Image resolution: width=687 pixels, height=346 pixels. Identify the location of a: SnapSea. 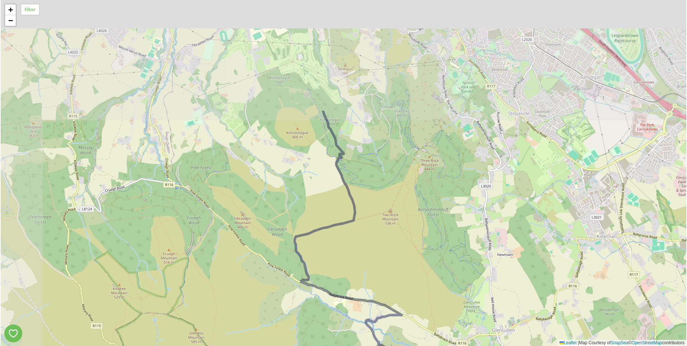
(619, 343).